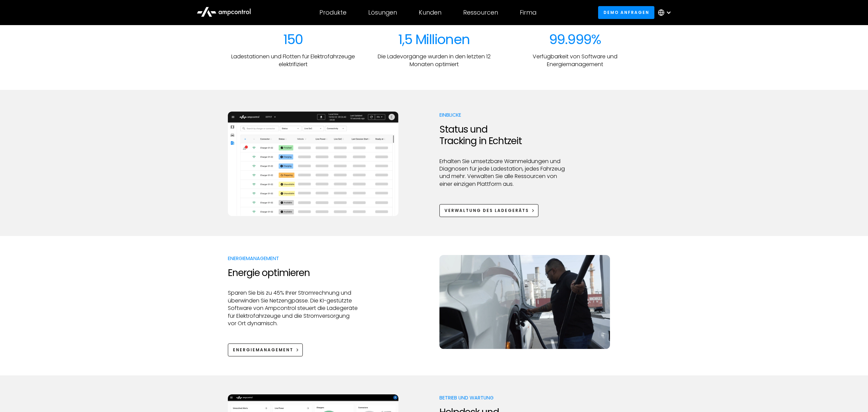 This screenshot has width=868, height=412. What do you see at coordinates (265, 349) in the screenshot?
I see `a: Energiemanagement` at bounding box center [265, 349].